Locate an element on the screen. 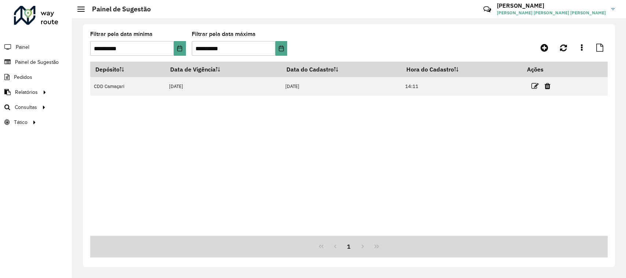  span: Painel de Sugestão is located at coordinates (37, 62).